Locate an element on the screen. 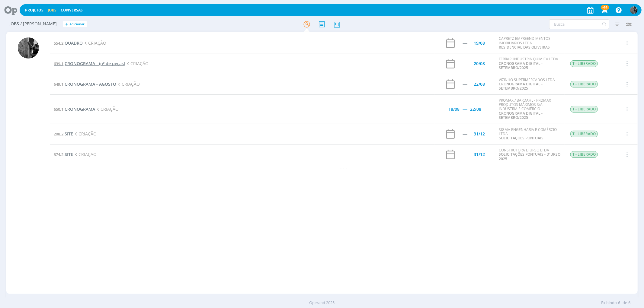  span: CRONOGRAMA is located at coordinates (80, 109).